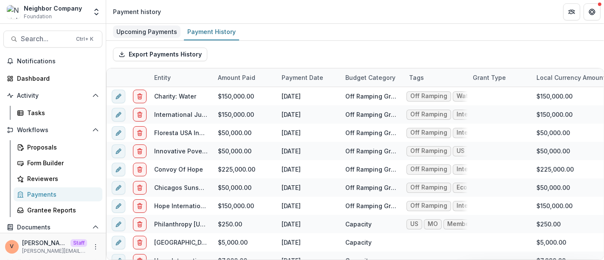  What do you see at coordinates (433, 224) in the screenshot?
I see `div: MO` at bounding box center [433, 224].